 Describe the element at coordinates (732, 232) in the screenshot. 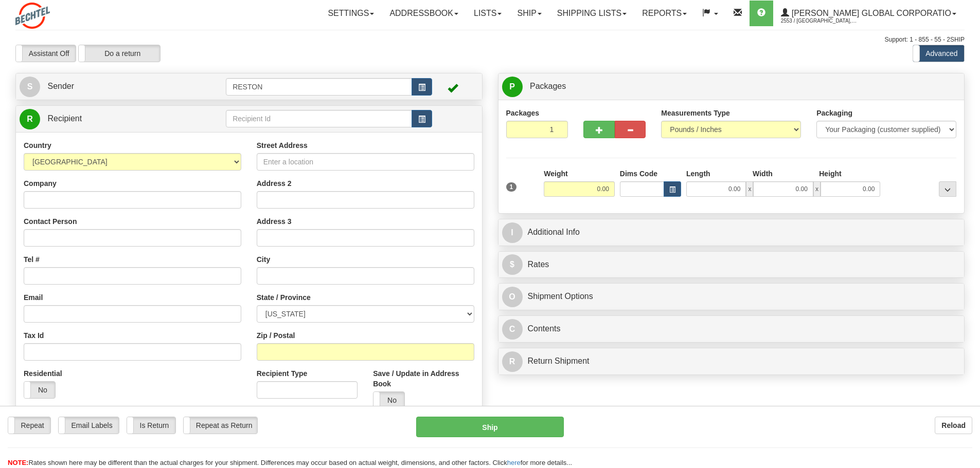

I see `a: IAdditional Info` at that location.